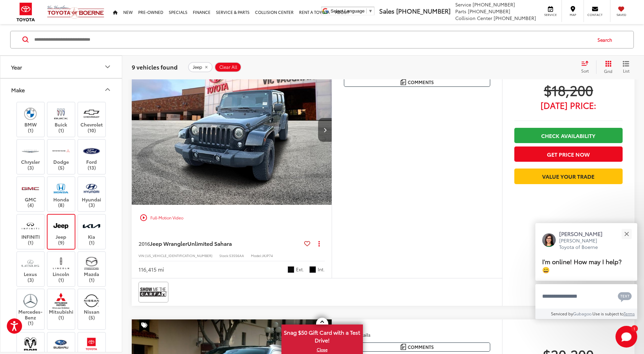 Image resolution: width=644 pixels, height=354 pixels. I want to click on span: Use is subject to, so click(608, 313).